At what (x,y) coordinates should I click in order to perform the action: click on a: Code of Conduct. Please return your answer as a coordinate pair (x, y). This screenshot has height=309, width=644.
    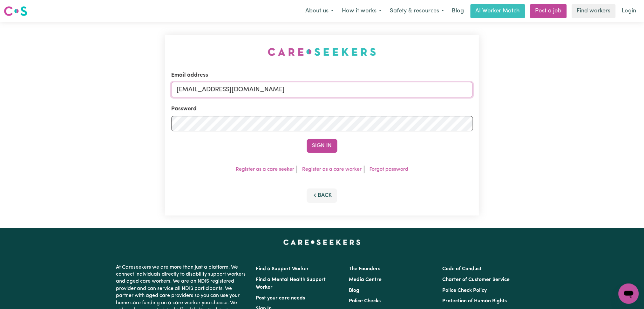
    Looking at the image, I should click on (462, 269).